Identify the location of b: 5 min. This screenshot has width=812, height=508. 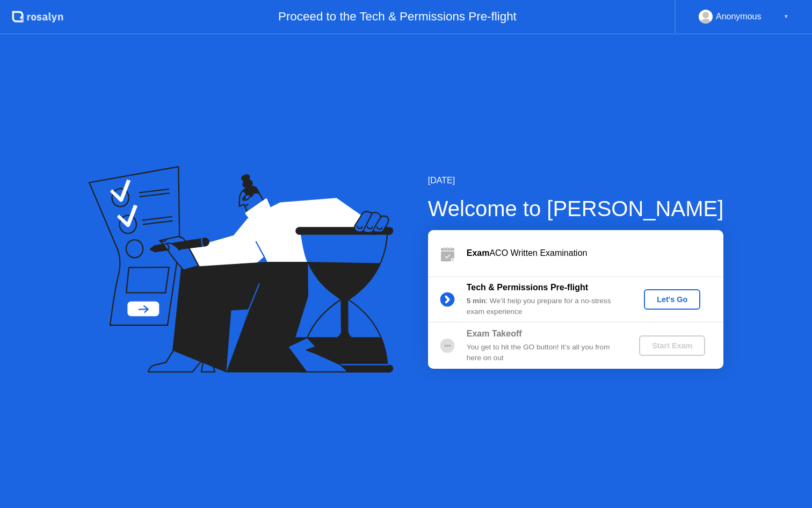
(476, 300).